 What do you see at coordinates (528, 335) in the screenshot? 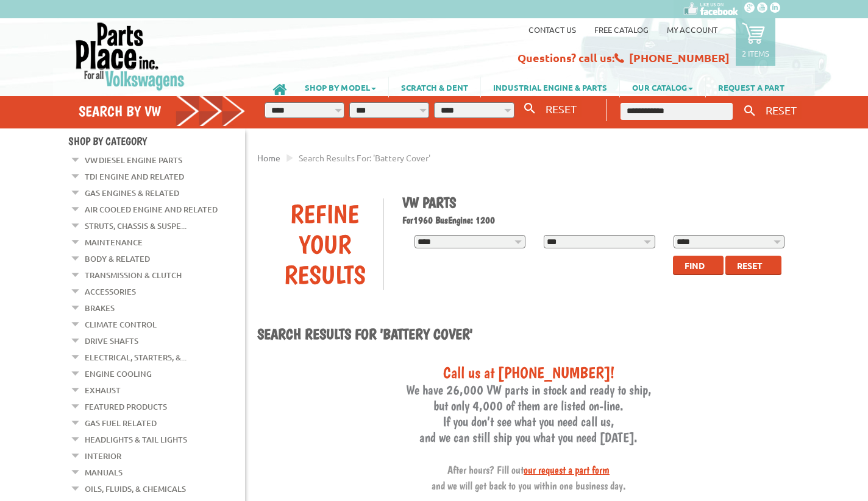
I see `h1: Search results for 'battery cover'` at bounding box center [528, 335].